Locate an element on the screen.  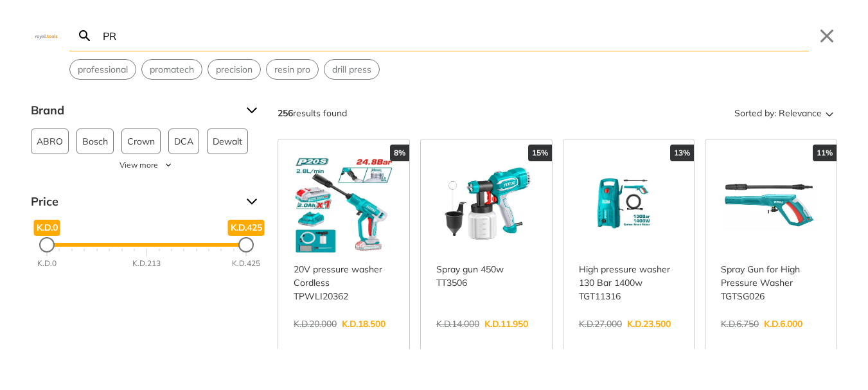
div: Suggestion: precision is located at coordinates (234, 69).